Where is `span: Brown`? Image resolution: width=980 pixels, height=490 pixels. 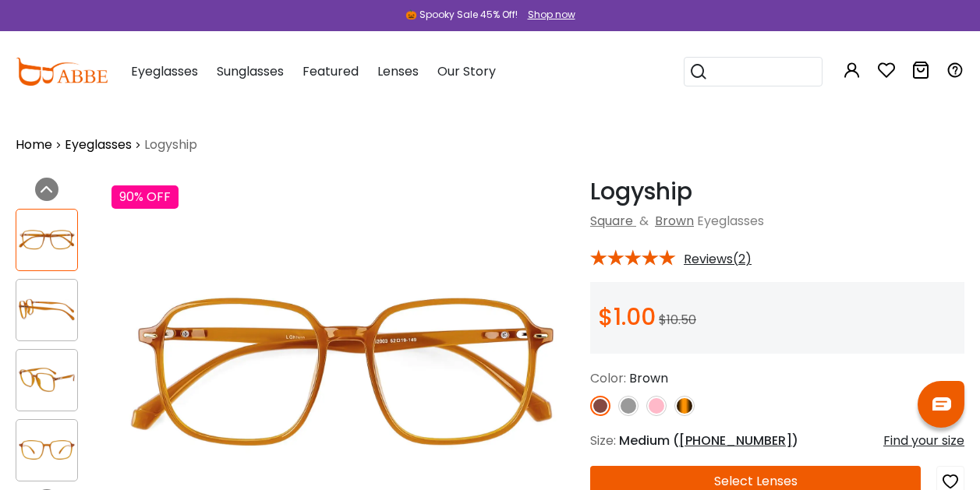 span: Brown is located at coordinates (648, 378).